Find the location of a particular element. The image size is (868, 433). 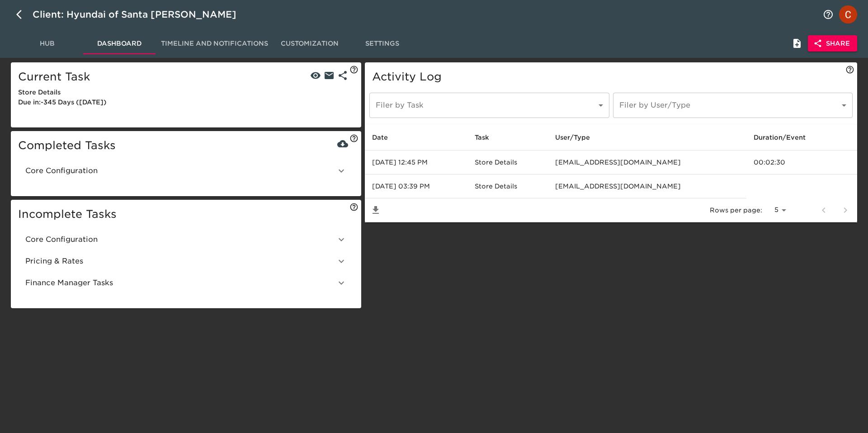

button: Internal Notes and Comments is located at coordinates (797, 44).